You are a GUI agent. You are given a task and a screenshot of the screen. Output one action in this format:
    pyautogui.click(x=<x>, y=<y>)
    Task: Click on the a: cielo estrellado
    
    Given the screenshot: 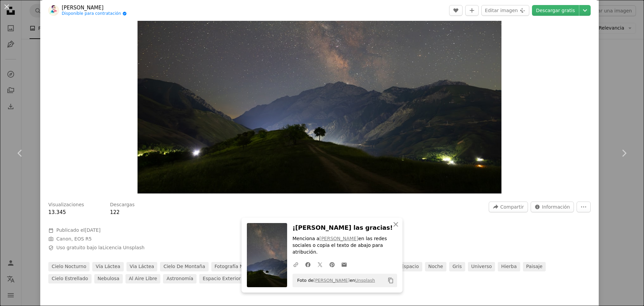 What is the action you would take?
    pyautogui.click(x=70, y=279)
    